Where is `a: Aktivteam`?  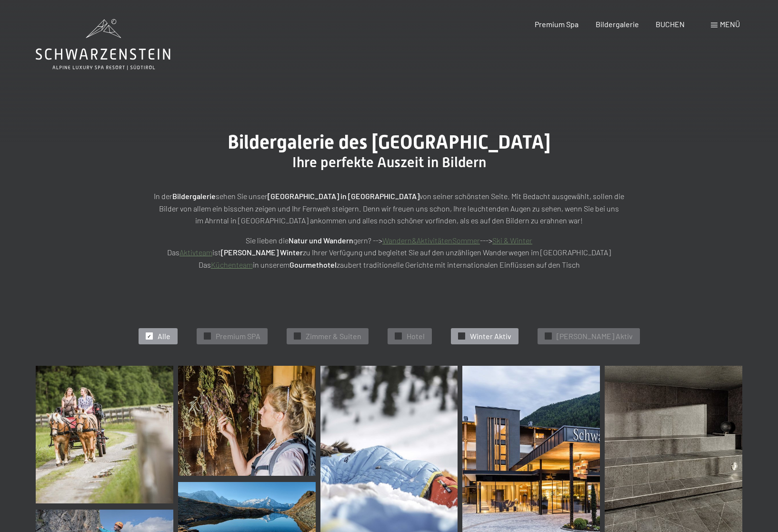 a: Aktivteam is located at coordinates (196, 252).